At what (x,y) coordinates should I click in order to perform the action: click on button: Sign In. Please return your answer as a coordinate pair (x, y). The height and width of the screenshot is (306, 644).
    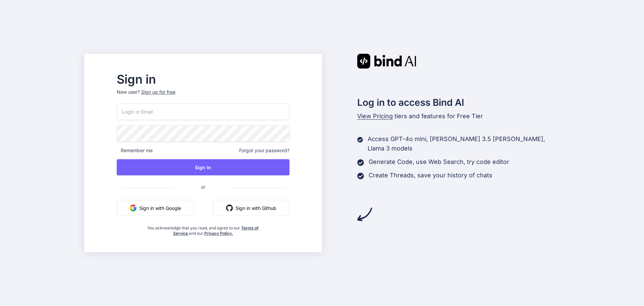
    Looking at the image, I should click on (203, 167).